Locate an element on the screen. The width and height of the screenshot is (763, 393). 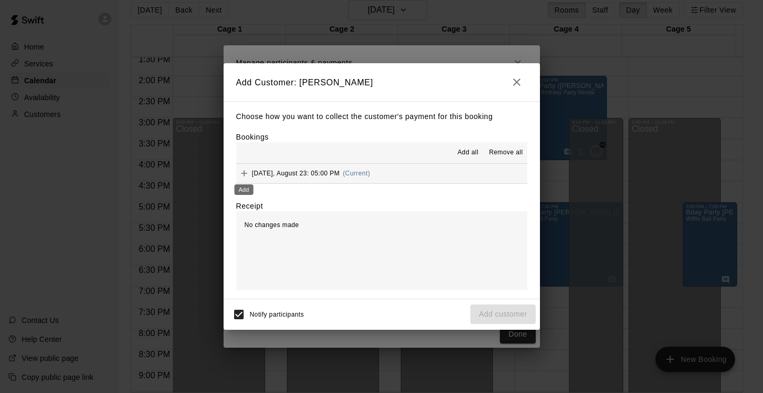
span: Add all is located at coordinates (468, 153).